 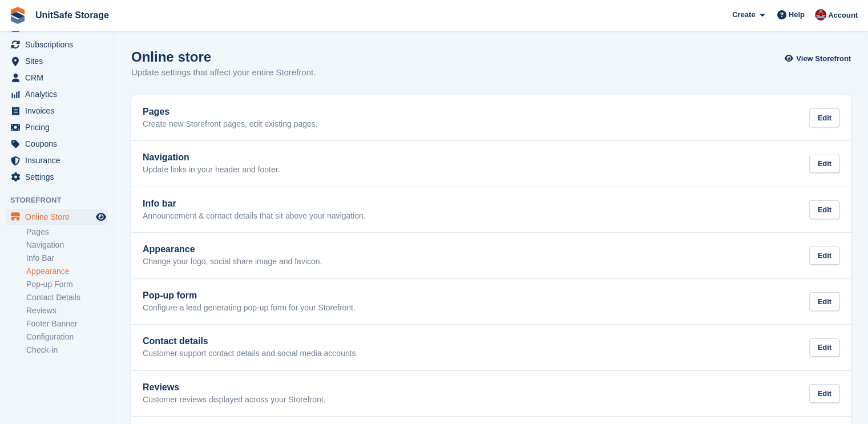 I want to click on p: Update settings that affect your entire Storefront., so click(x=223, y=73).